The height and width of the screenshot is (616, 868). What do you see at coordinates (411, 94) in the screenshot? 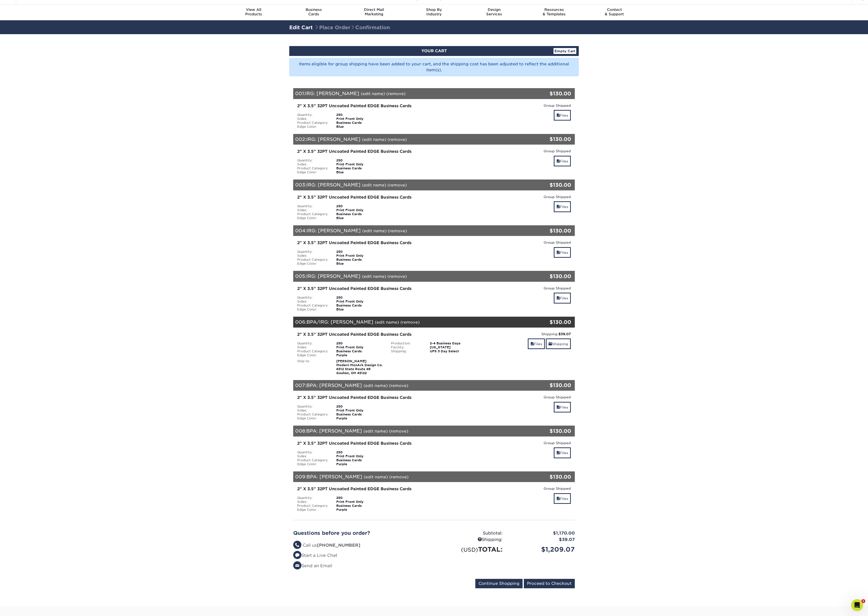
I see `div: 001:` at bounding box center [411, 94].